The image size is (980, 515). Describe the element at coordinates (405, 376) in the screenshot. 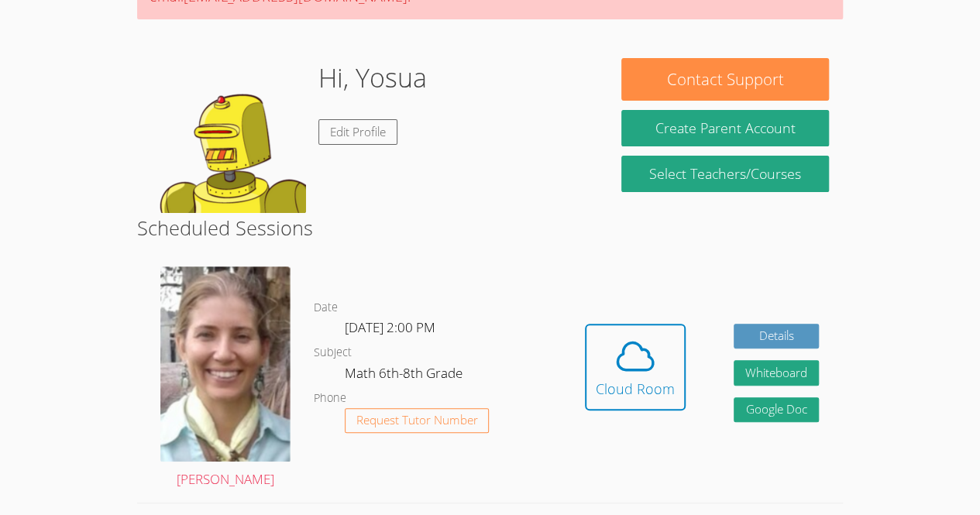

I see `dd: Math 6th-8th Grade` at that location.